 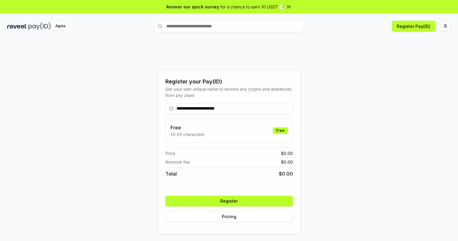 I want to click on img: reveel_dark, so click(x=17, y=26).